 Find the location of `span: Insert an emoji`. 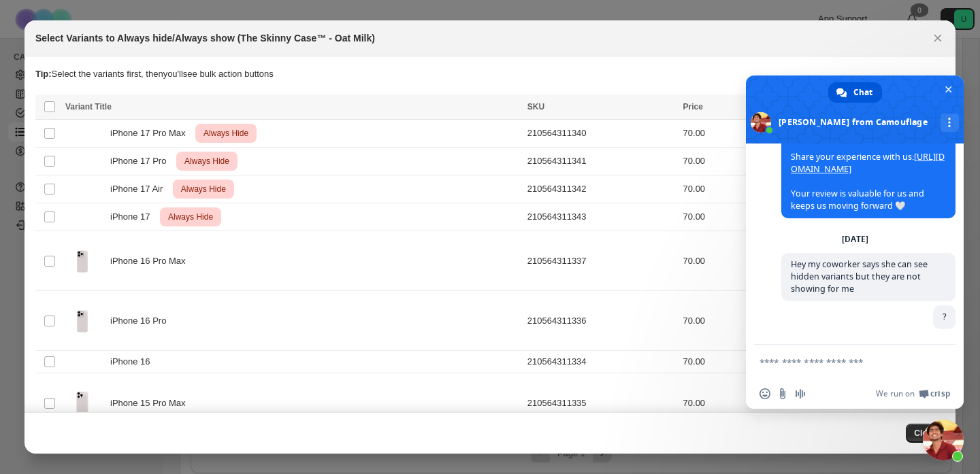

span: Insert an emoji is located at coordinates (765, 394).